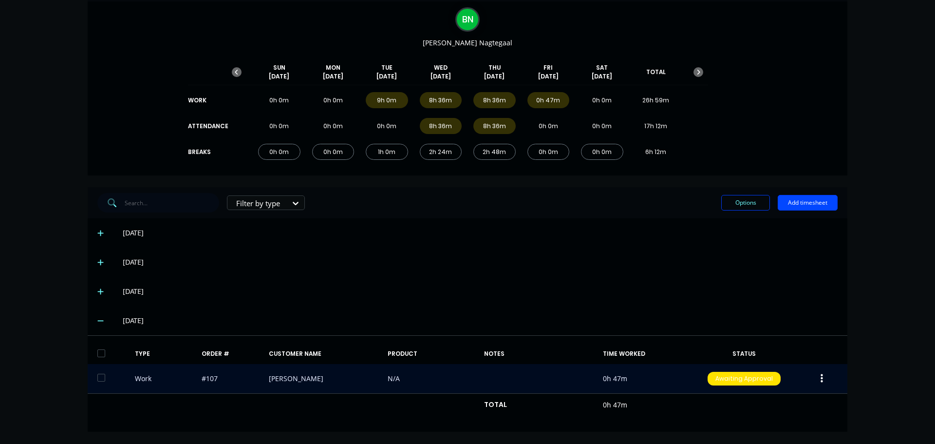 The image size is (935, 444). What do you see at coordinates (441, 68) in the screenshot?
I see `span: WED` at bounding box center [441, 68].